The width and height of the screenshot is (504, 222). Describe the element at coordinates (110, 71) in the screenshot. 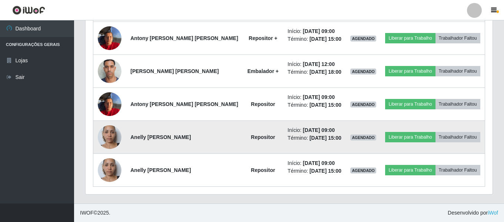

I see `img: 1698511606496.jpeg` at that location.